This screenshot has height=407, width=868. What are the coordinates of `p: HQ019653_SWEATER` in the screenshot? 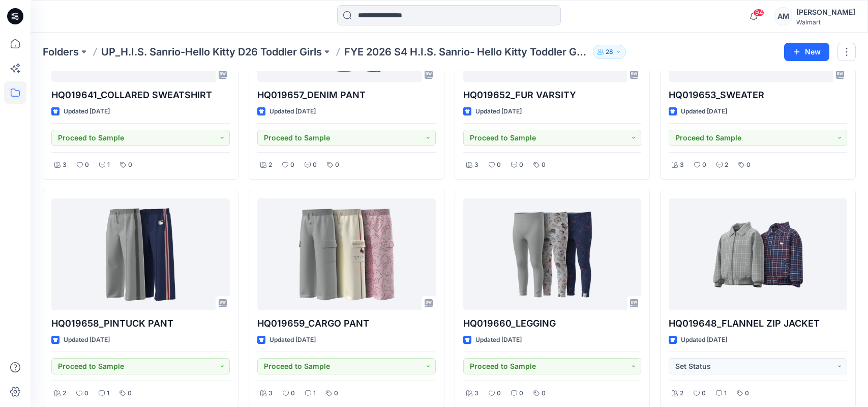 It's located at (758, 95).